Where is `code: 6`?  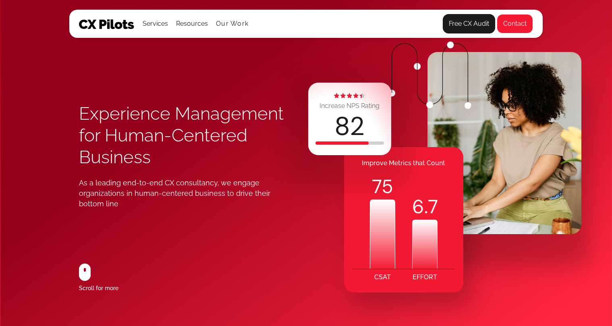
code: 6 is located at coordinates (418, 207).